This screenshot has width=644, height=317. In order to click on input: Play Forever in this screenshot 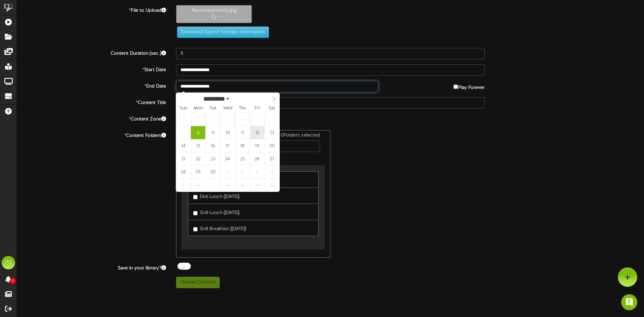, I will do `click(456, 87)`.